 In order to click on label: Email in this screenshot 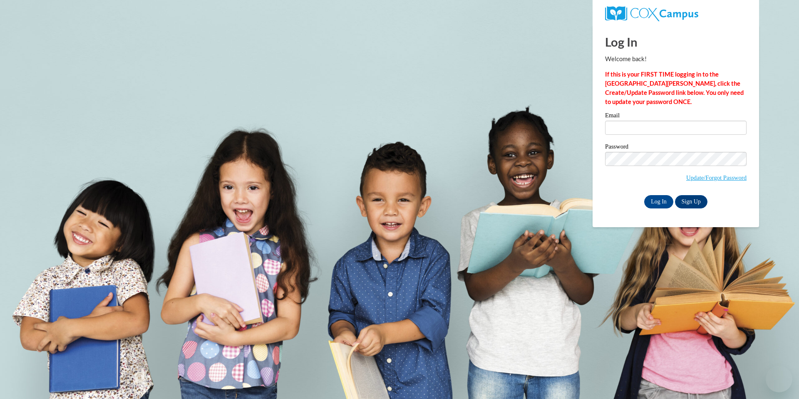, I will do `click(676, 117)`.